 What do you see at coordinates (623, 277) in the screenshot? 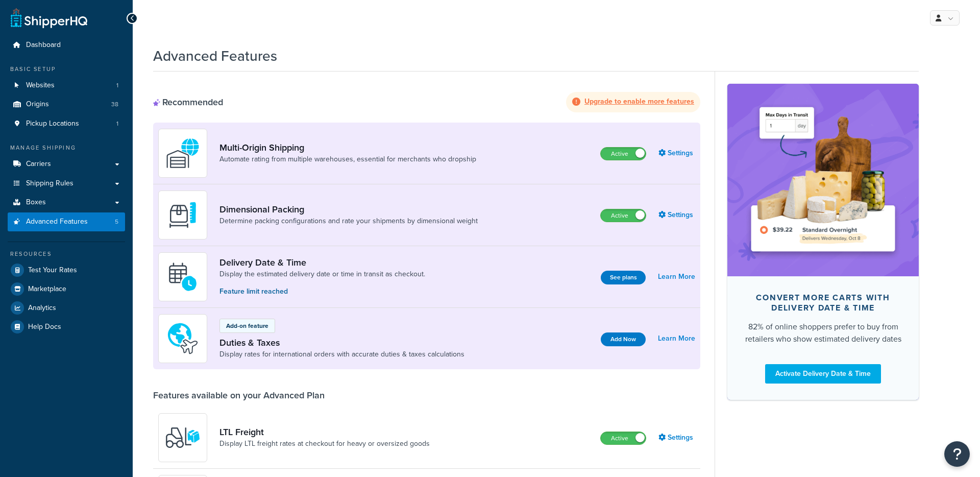
I see `a: See plans` at bounding box center [623, 277].